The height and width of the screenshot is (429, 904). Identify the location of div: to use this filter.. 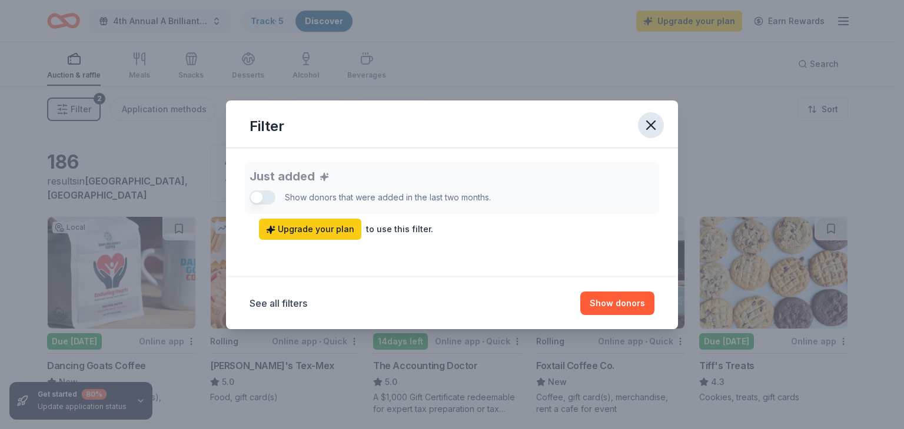
(399, 229).